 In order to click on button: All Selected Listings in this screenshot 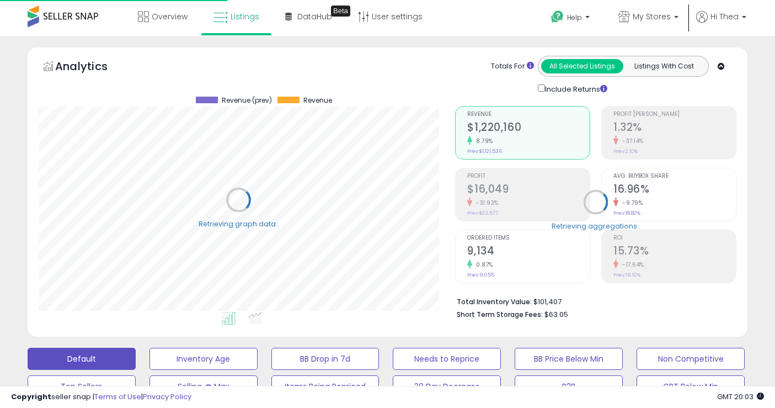, I will do `click(582, 66)`.